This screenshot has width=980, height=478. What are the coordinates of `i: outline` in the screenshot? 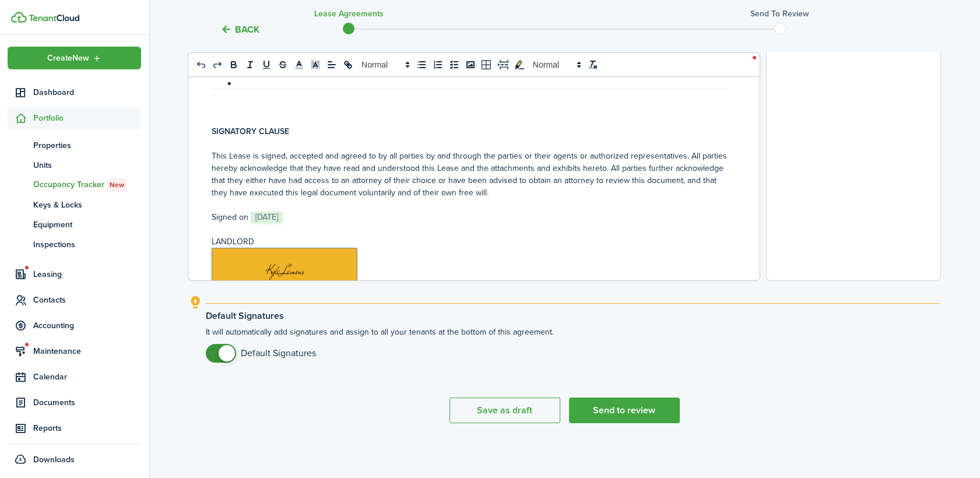 It's located at (195, 303).